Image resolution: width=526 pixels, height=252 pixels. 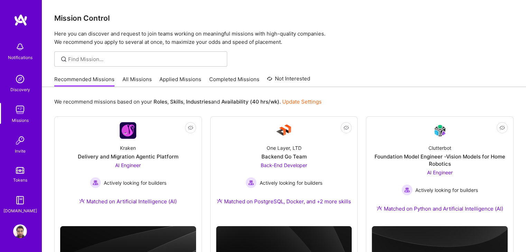 What do you see at coordinates (20, 232) in the screenshot?
I see `a: User Avatar` at bounding box center [20, 232].